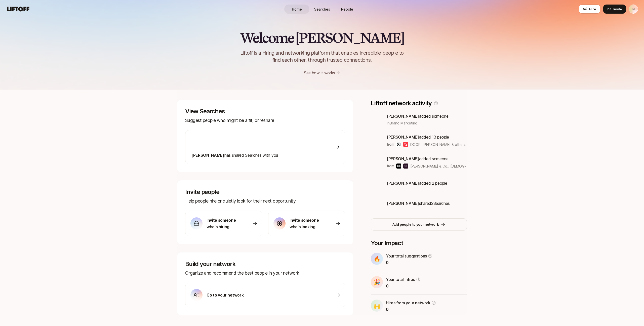 The image size is (644, 326). What do you see at coordinates (319, 73) in the screenshot?
I see `a: See how it works` at bounding box center [319, 73].